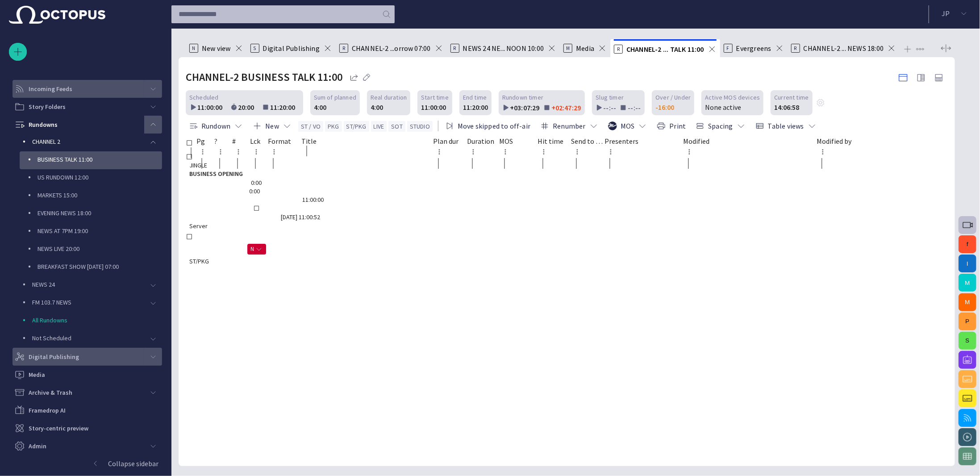 This screenshot has height=476, width=980. What do you see at coordinates (51, 89) in the screenshot?
I see `p: Incoming Feeds` at bounding box center [51, 89].